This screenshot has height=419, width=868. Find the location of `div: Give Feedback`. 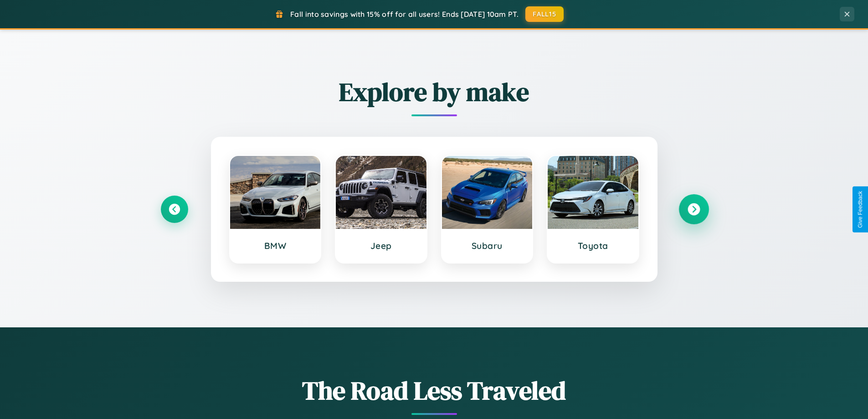

div: Give Feedback is located at coordinates (860, 209).